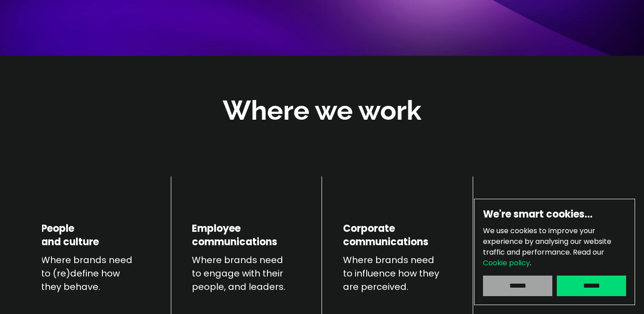  I want to click on p: Where brands need to influence how they are perceived., so click(398, 274).